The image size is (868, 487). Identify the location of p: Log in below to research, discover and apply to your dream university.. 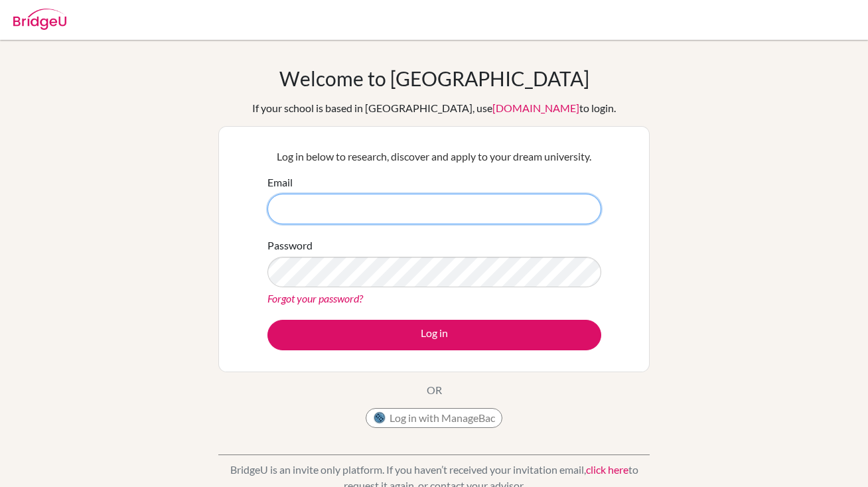
(434, 157).